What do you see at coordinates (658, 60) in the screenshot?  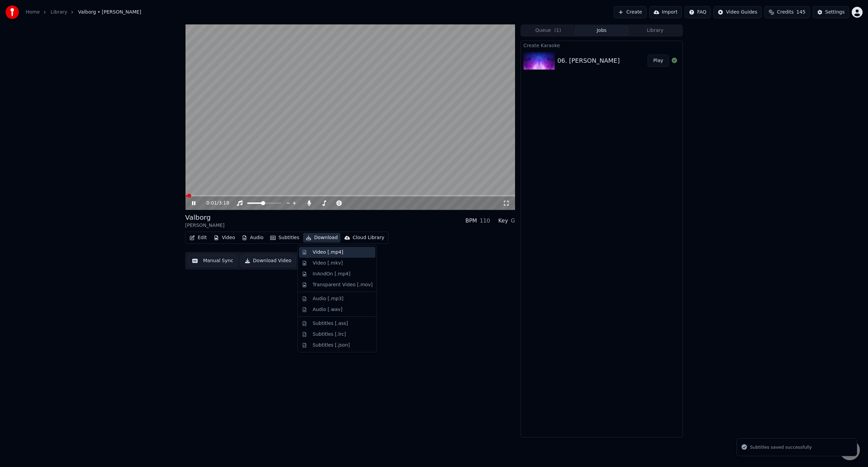 I see `button: Play` at bounding box center [658, 60].